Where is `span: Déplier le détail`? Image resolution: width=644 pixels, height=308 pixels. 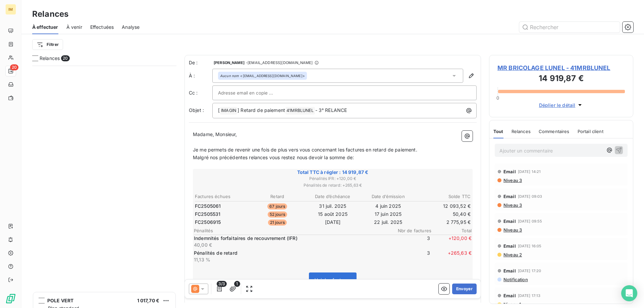 span: Déplier le détail is located at coordinates (557, 105).